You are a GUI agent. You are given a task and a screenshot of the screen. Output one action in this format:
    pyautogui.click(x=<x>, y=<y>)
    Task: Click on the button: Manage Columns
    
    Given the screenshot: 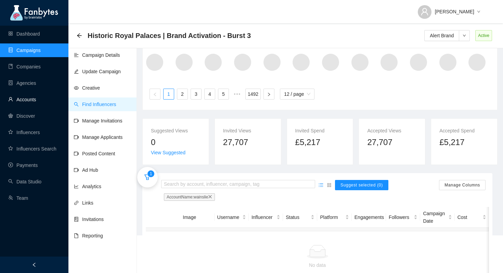 What is the action you would take?
    pyautogui.click(x=462, y=185)
    